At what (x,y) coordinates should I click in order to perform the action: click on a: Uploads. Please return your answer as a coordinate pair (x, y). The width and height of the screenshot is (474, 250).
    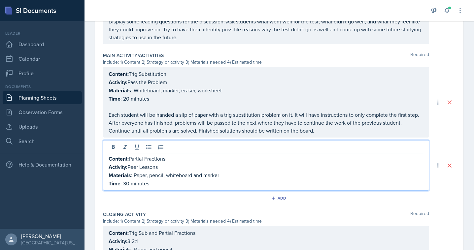
    Looking at the image, I should click on (42, 127).